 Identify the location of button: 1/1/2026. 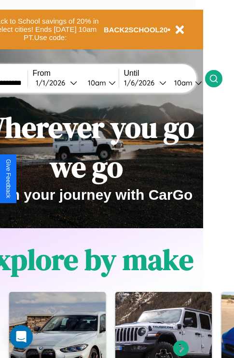
(56, 83).